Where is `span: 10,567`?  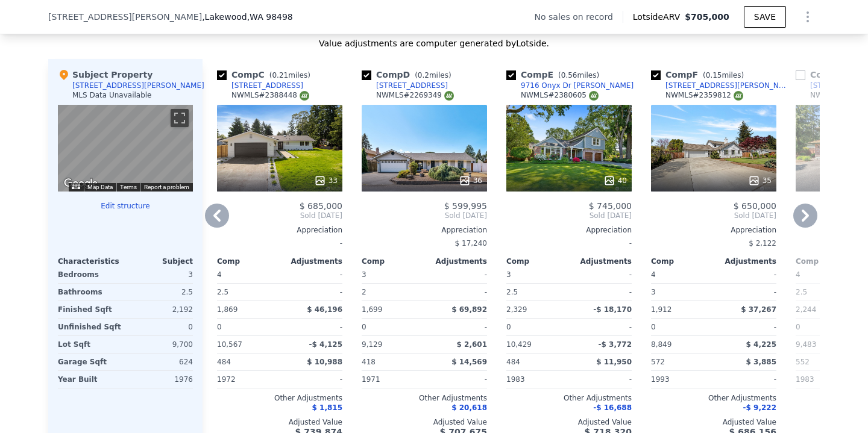 span: 10,567 is located at coordinates (230, 345).